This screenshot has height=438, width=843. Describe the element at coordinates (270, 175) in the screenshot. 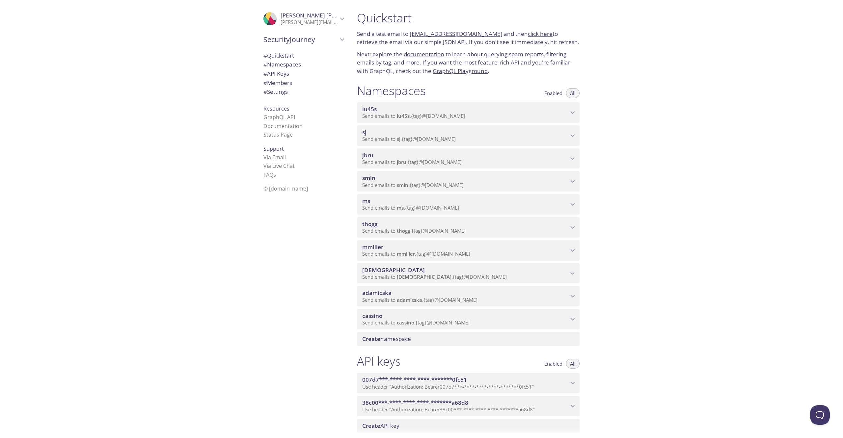

I see `a: FAQ` at that location.